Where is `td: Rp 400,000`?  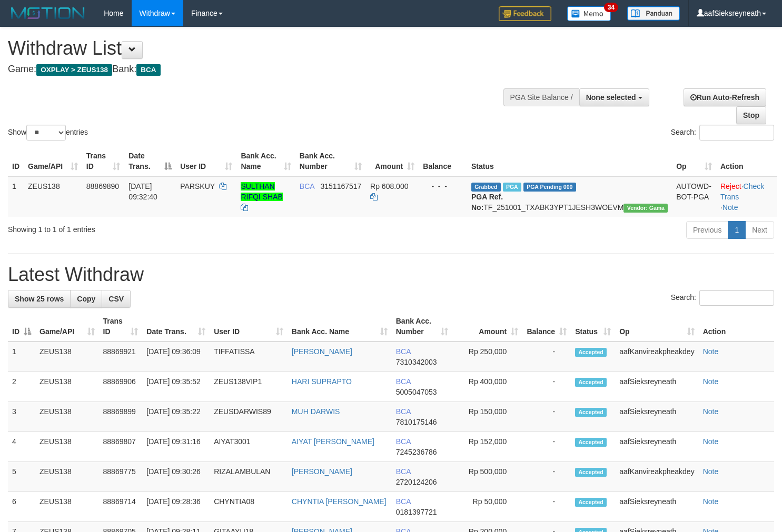 td: Rp 400,000 is located at coordinates (487, 386).